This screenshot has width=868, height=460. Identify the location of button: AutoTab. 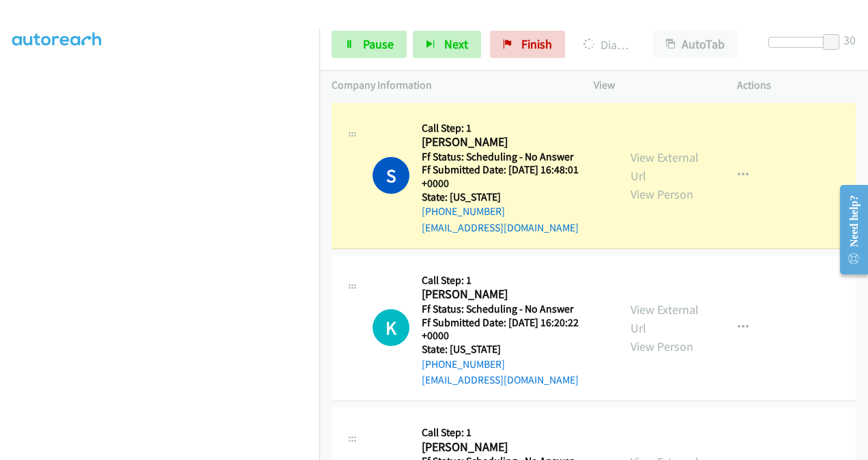
(696, 44).